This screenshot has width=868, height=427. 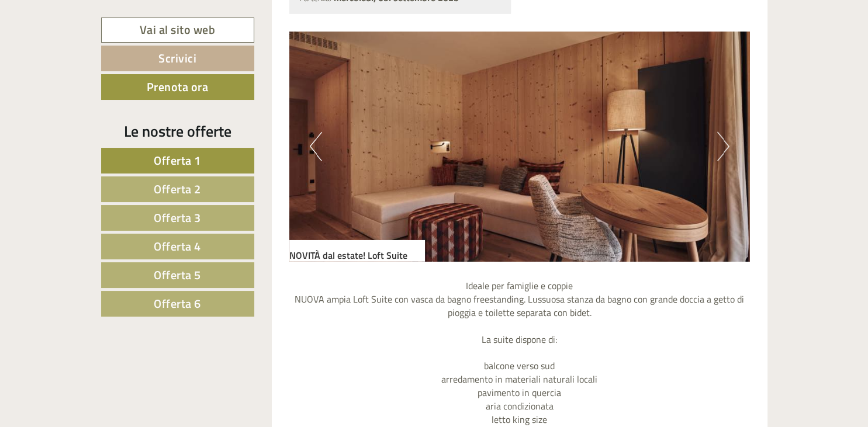 I want to click on a: Vai al sito web, so click(x=178, y=30).